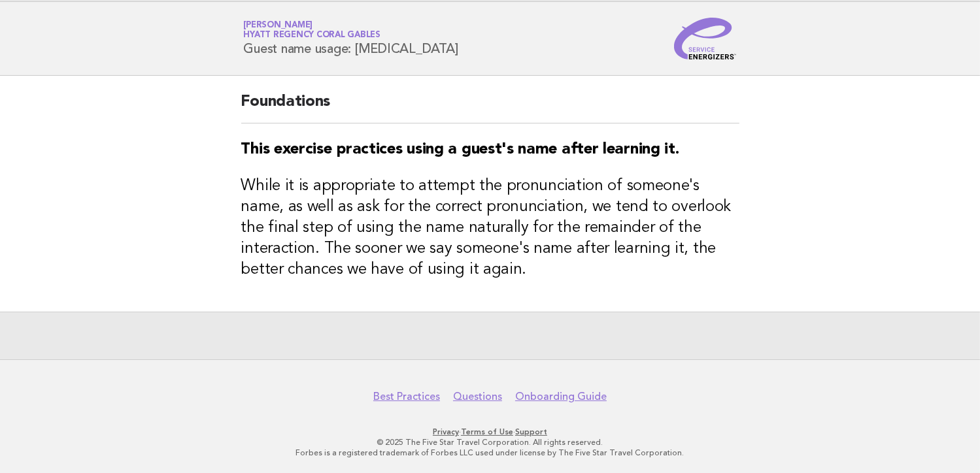  Describe the element at coordinates (491, 228) in the screenshot. I see `h3: While it is appropriate to attempt the pronunciation of someone's name, as well as ask for the co...` at that location.